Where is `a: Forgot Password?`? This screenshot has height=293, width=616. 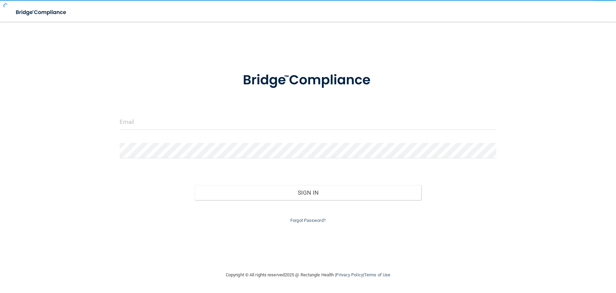 a: Forgot Password? is located at coordinates (308, 220).